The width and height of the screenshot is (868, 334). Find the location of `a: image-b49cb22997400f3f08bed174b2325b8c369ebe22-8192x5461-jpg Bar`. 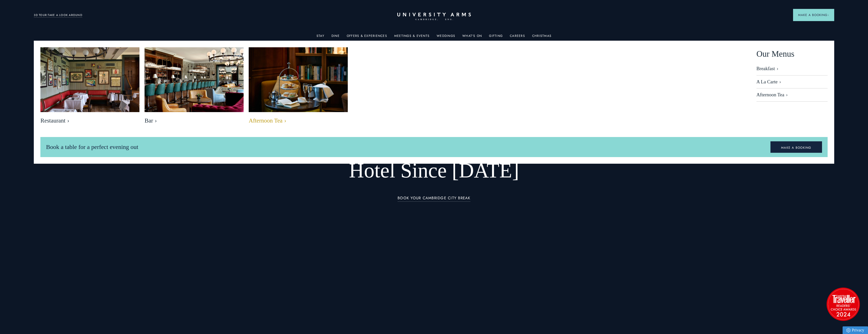

a: image-b49cb22997400f3f08bed174b2325b8c369ebe22-8192x5461-jpg Bar is located at coordinates (194, 87).